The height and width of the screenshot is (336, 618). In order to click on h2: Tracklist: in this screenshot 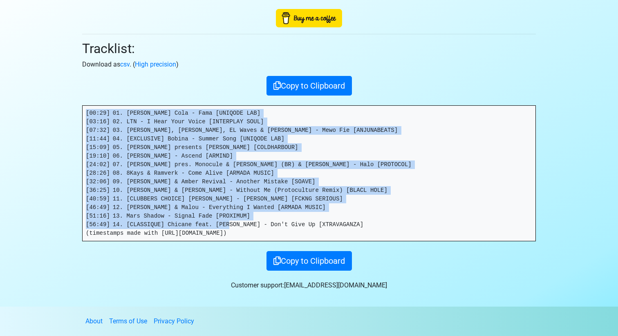, I will do `click(309, 49)`.